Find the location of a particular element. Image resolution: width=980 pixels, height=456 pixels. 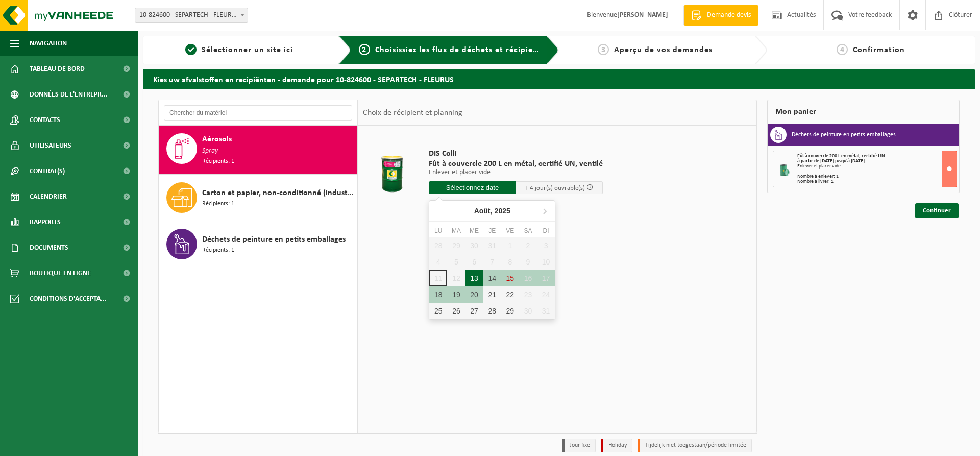

button: Aérosols Spray Récipients: 1 is located at coordinates (258, 151).